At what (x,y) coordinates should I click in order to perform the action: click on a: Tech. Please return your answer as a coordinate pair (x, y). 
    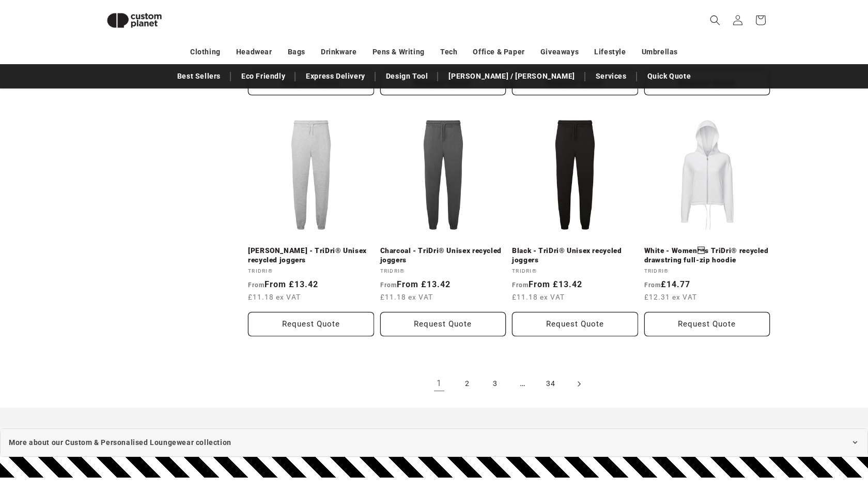
    Looking at the image, I should click on (448, 51).